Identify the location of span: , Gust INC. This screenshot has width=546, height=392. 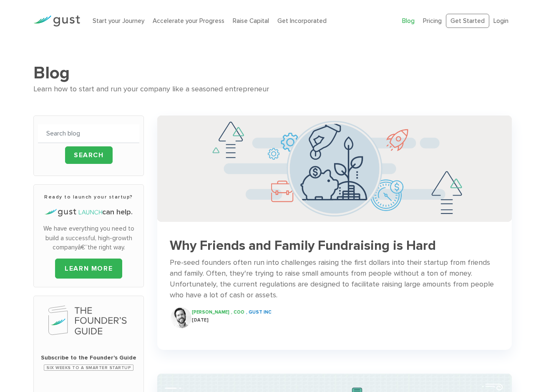
(259, 312).